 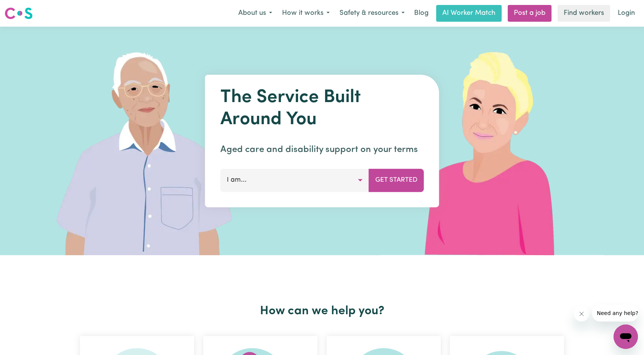 I want to click on a: Blog, so click(x=421, y=13).